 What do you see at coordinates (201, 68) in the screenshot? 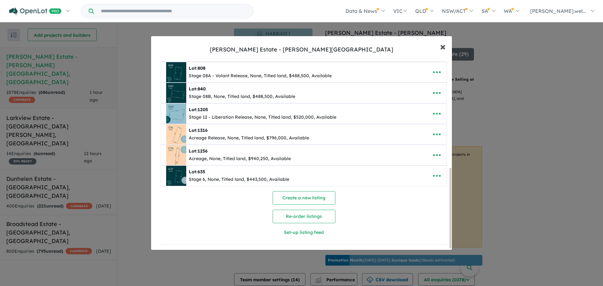
I see `span: 808` at bounding box center [201, 68].